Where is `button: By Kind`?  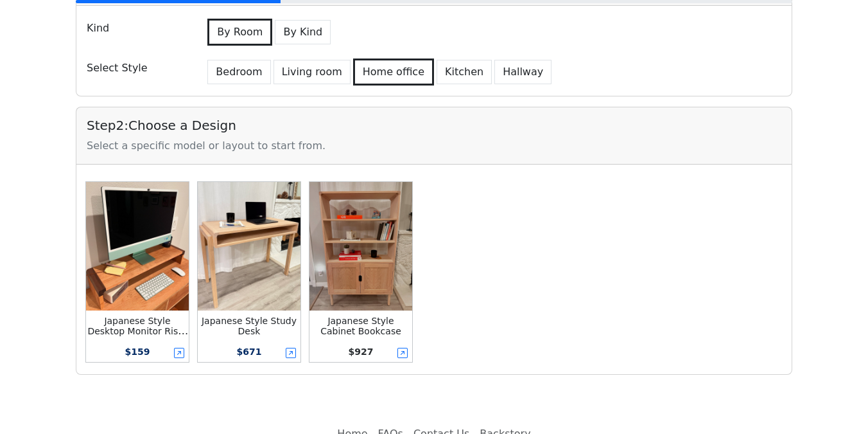 button: By Kind is located at coordinates (302, 32).